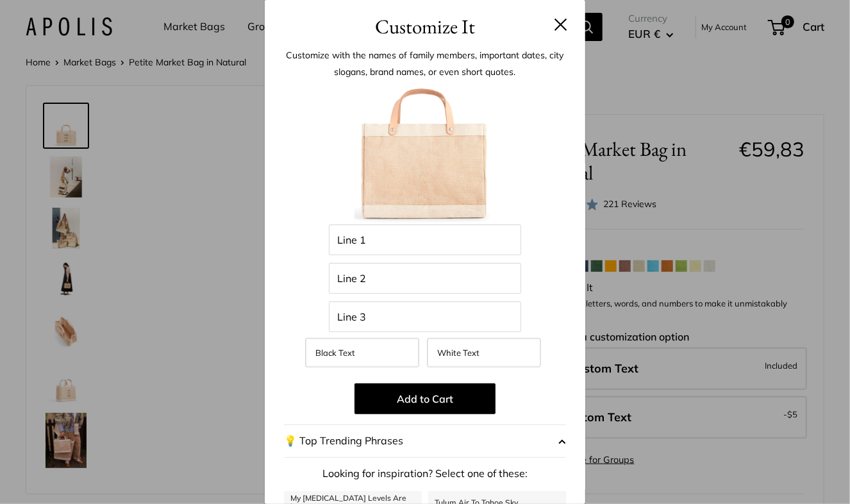 Image resolution: width=850 pixels, height=504 pixels. What do you see at coordinates (425, 63) in the screenshot?
I see `p: Customize with the names of family members, important dates, city slogans, brand names, or even s...` at bounding box center [425, 63].